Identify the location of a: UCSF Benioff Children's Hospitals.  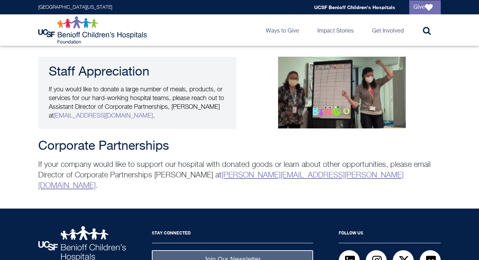
(354, 7).